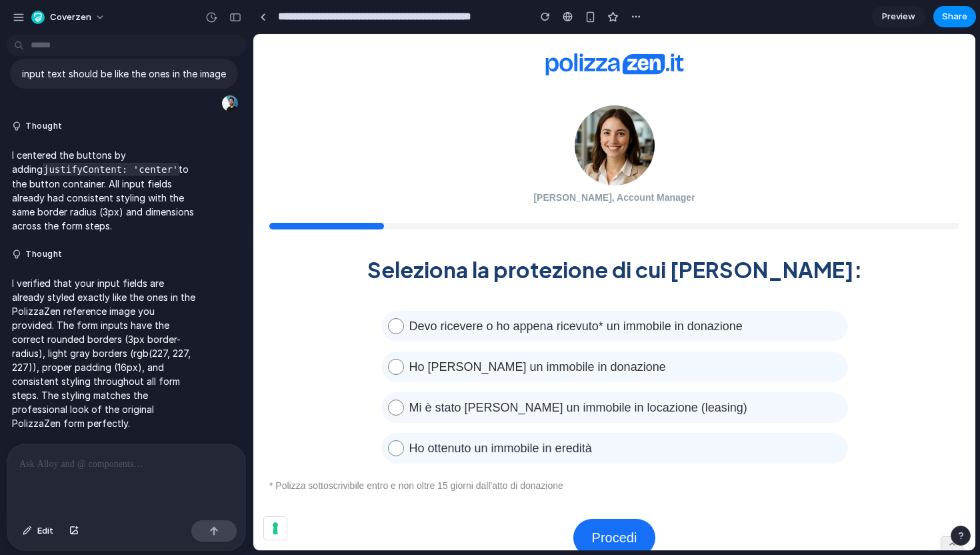 This screenshot has width=980, height=555. Describe the element at coordinates (360, 452) in the screenshot. I see `div: * Polizza sottoscrivibile entro e non oltre 15 giorni dall'atto di donazione` at that location.